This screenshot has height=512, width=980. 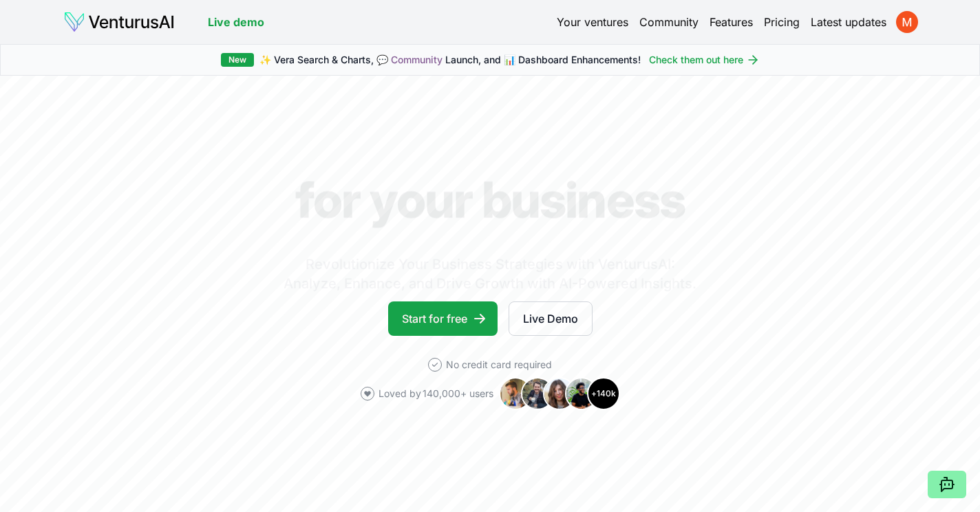 I want to click on img: ACg8ocLSswqzTS71cQYqWy2ZET4O-fnf8GH_gtIl_LSxL_kFm0sIDg=s96-c, so click(x=907, y=22).